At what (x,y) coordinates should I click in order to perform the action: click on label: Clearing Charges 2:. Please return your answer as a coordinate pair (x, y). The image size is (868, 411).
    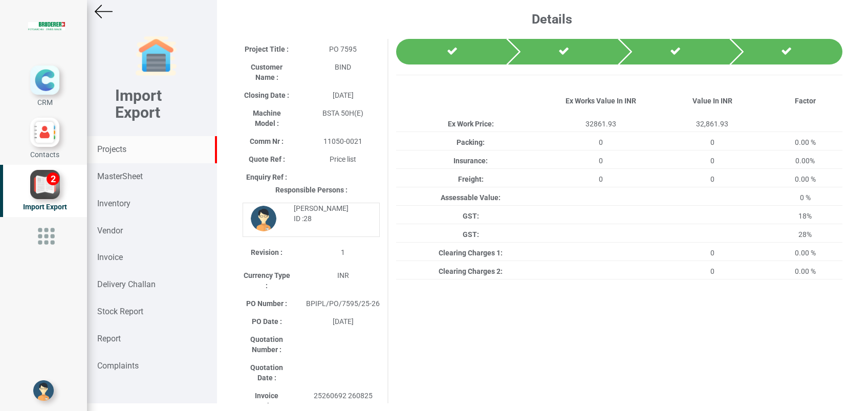
    Looking at the image, I should click on (470, 271).